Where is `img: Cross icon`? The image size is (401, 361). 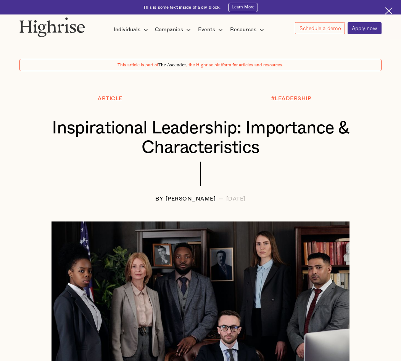
img: Cross icon is located at coordinates (388, 11).